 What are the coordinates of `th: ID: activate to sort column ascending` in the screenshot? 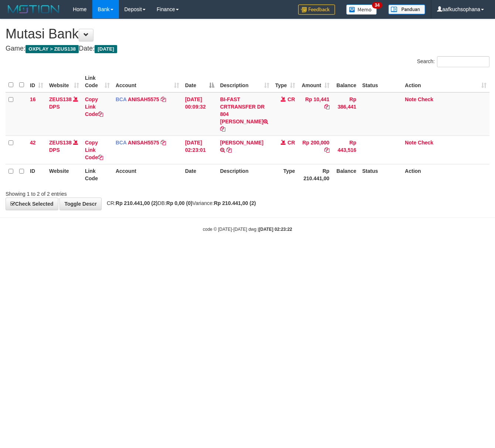 It's located at (37, 82).